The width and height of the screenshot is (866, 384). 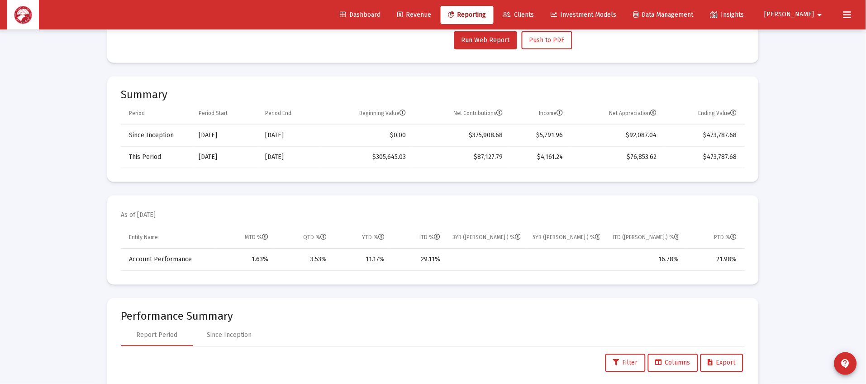 I want to click on button: Export, so click(x=722, y=363).